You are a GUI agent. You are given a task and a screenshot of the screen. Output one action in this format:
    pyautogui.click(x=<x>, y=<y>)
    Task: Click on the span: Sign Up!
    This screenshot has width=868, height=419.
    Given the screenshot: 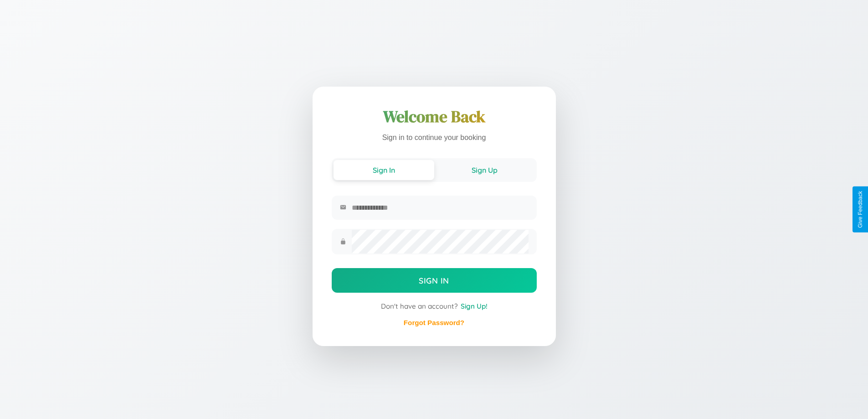 What is the action you would take?
    pyautogui.click(x=474, y=306)
    